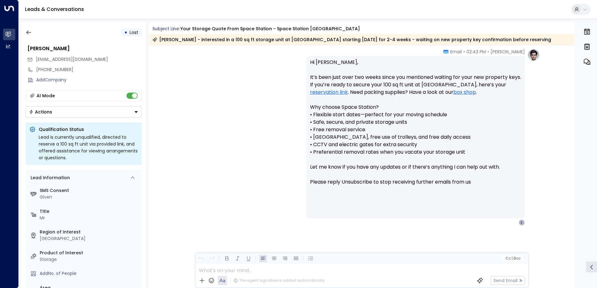 The height and width of the screenshot is (288, 597). What do you see at coordinates (134, 32) in the screenshot?
I see `span: Lost` at bounding box center [134, 32].